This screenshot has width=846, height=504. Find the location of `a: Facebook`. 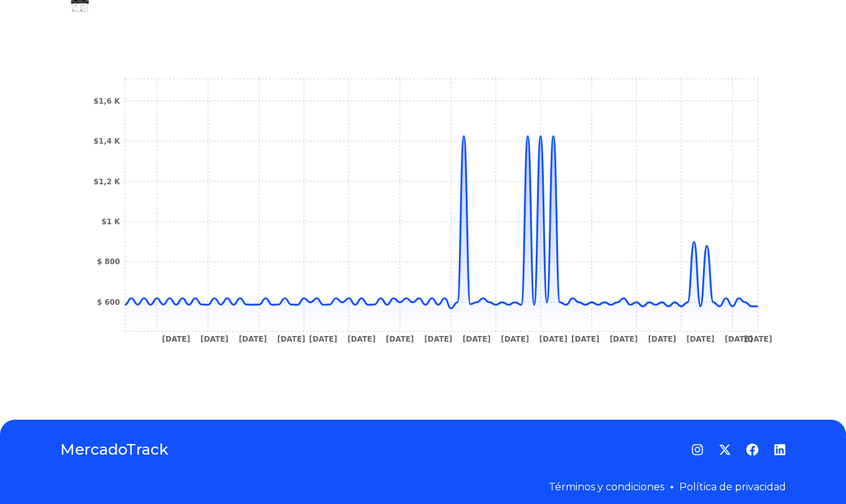

a: Facebook is located at coordinates (752, 449).